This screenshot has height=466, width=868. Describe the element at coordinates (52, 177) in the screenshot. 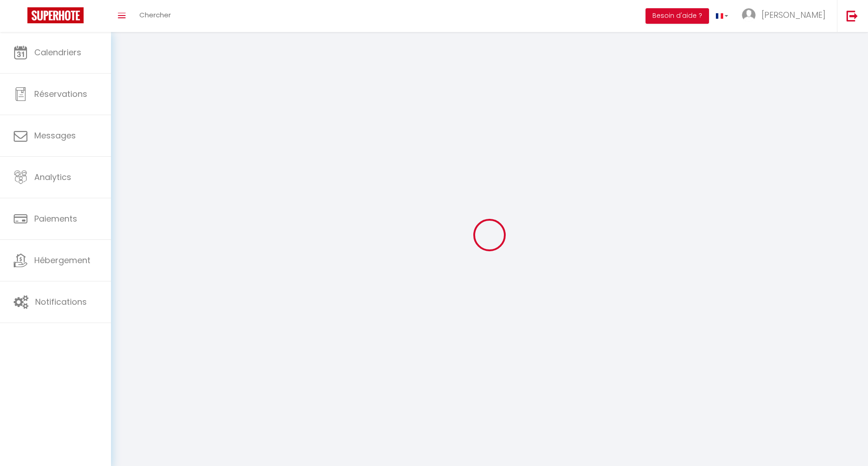

I see `span: Analytics` at that location.